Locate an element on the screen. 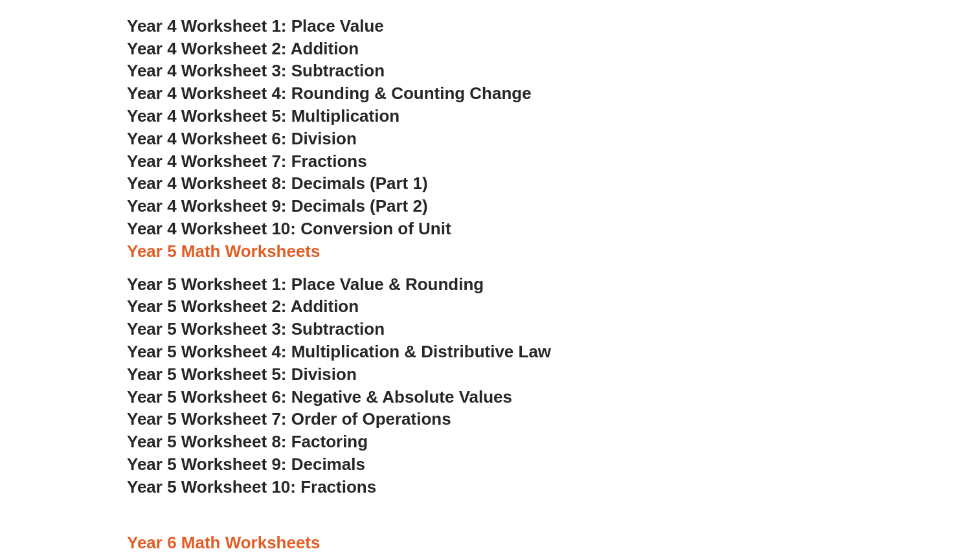 This screenshot has height=560, width=979. h3: Year 6 Math Worksheets is located at coordinates (490, 543).